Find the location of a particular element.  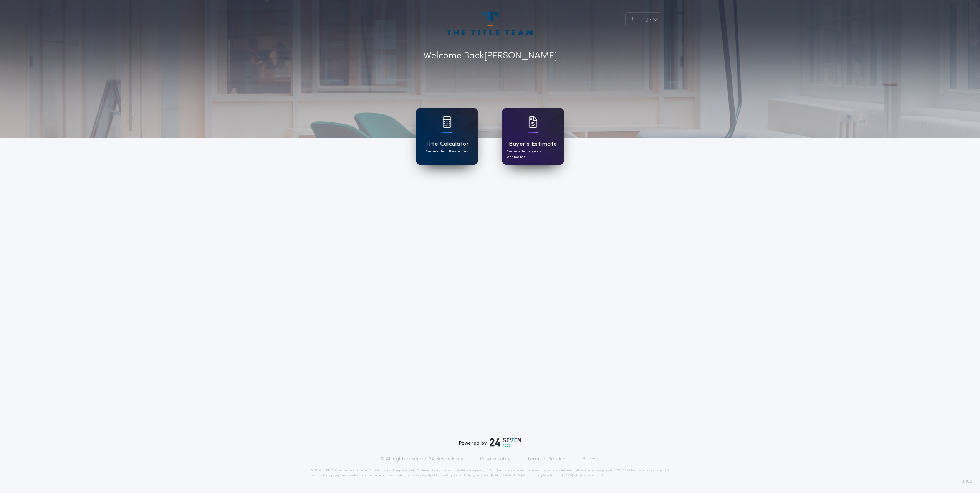

p: DISCLAIMER: This estimate is provided for informational purposes only. 24|Seven Fees, a product o... is located at coordinates (490, 473).